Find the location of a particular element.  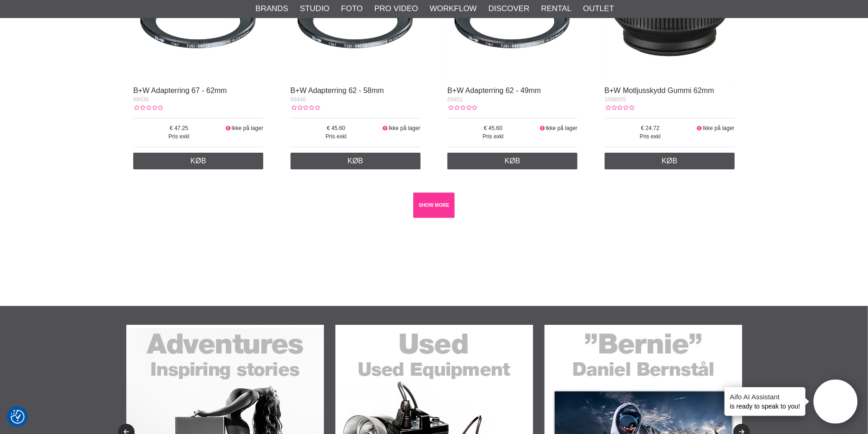

img: Revisit consent button is located at coordinates (18, 417).